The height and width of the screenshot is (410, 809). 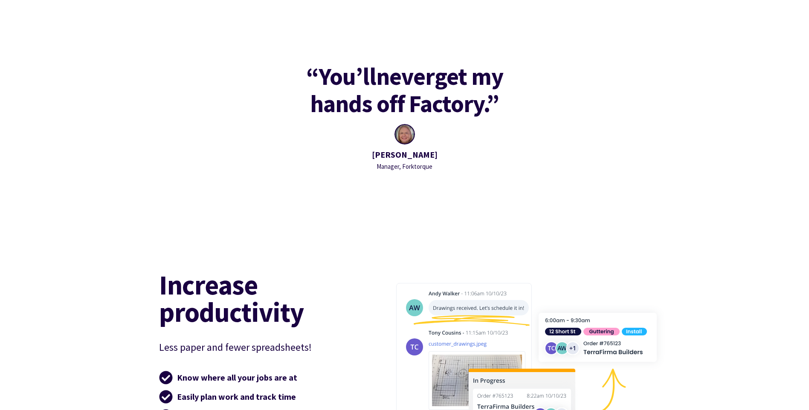 What do you see at coordinates (405, 76) in the screenshot?
I see `mark: never` at bounding box center [405, 76].